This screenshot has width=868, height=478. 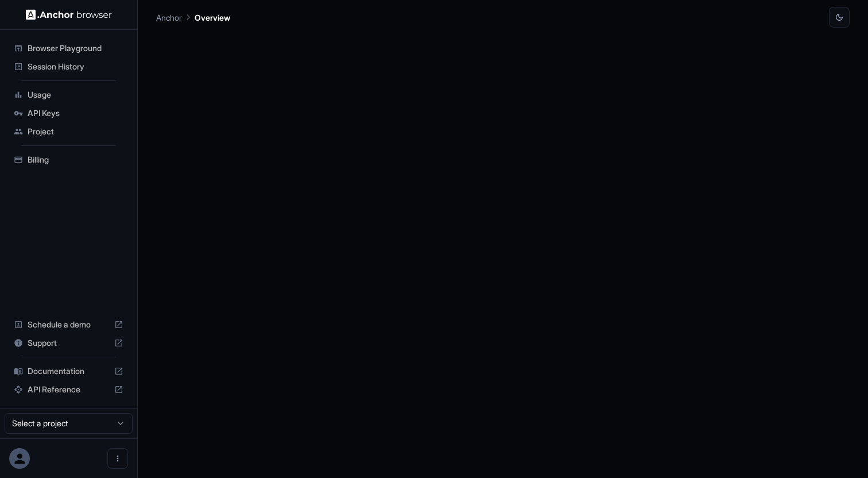 I want to click on nav: breadcrumb, so click(x=193, y=17).